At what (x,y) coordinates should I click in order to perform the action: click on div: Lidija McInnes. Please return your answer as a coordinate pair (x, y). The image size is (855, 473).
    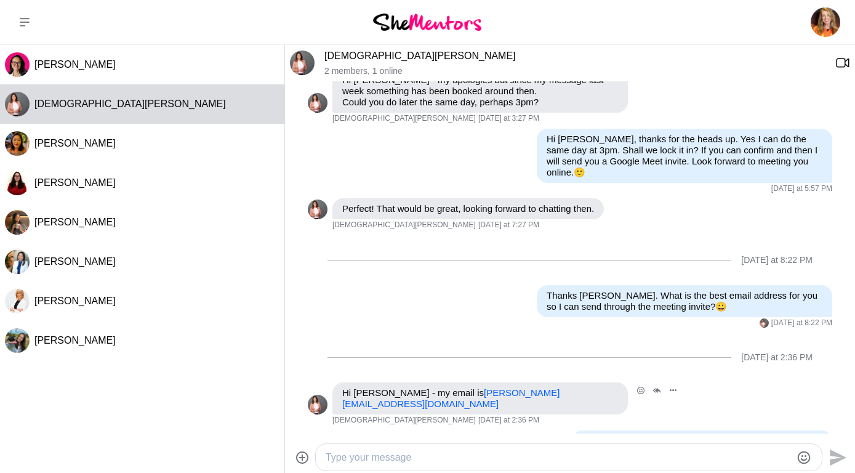
    Looking at the image, I should click on (17, 183).